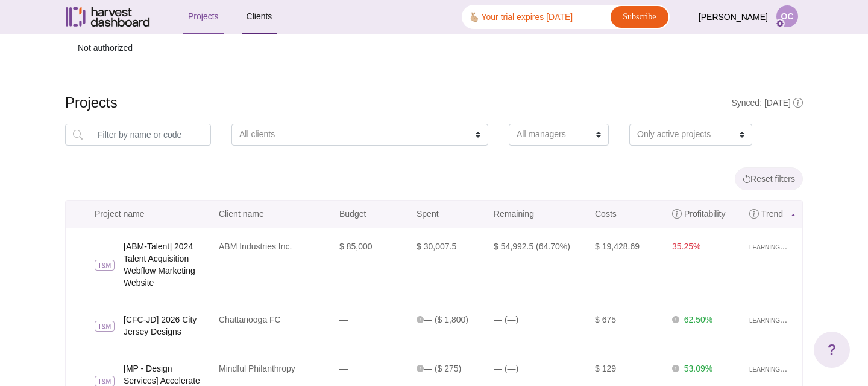  What do you see at coordinates (255, 247) in the screenshot?
I see `a: ABM Industries Inc.` at bounding box center [255, 247].